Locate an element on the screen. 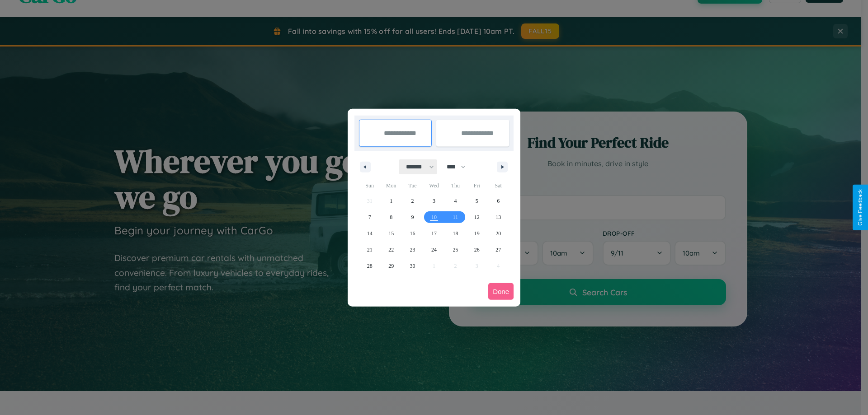  span: 10 is located at coordinates (434, 217).